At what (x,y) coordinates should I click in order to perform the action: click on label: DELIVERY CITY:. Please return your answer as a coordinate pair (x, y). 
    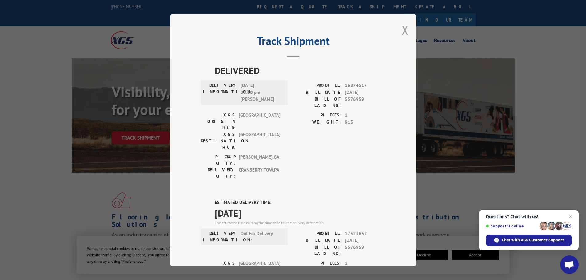
    Looking at the image, I should click on (218, 173).